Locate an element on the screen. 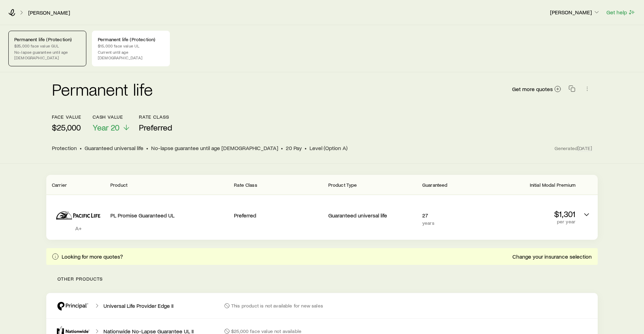 This screenshot has height=334, width=644. p: Other products is located at coordinates (322, 279).